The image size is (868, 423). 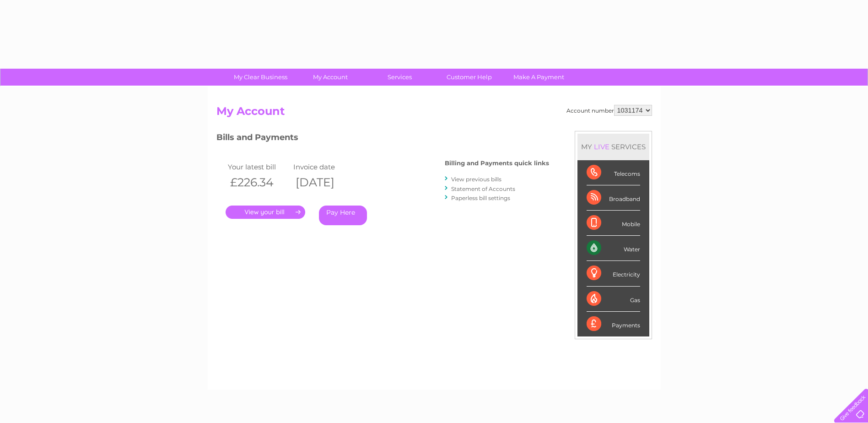 What do you see at coordinates (480, 198) in the screenshot?
I see `a: Paperless bill settings` at bounding box center [480, 198].